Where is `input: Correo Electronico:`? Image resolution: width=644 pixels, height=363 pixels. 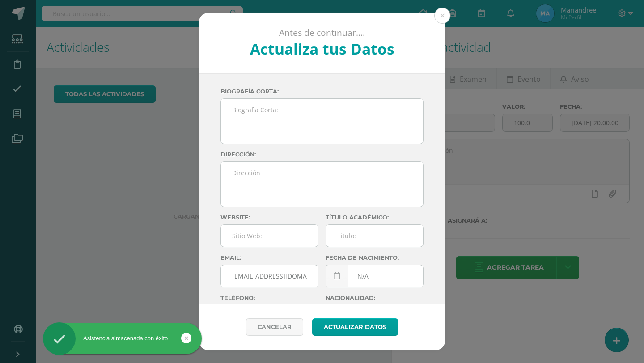 input: Correo Electronico: is located at coordinates (269, 276).